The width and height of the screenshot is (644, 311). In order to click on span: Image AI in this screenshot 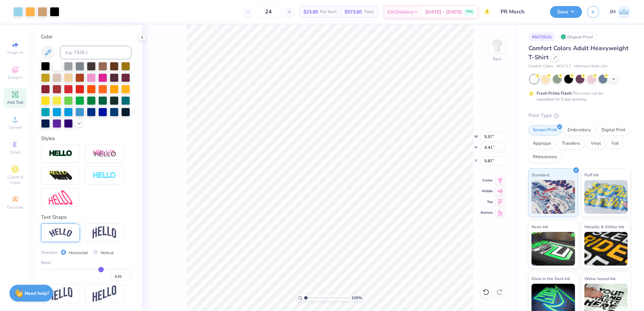, I will do `click(15, 53)`.